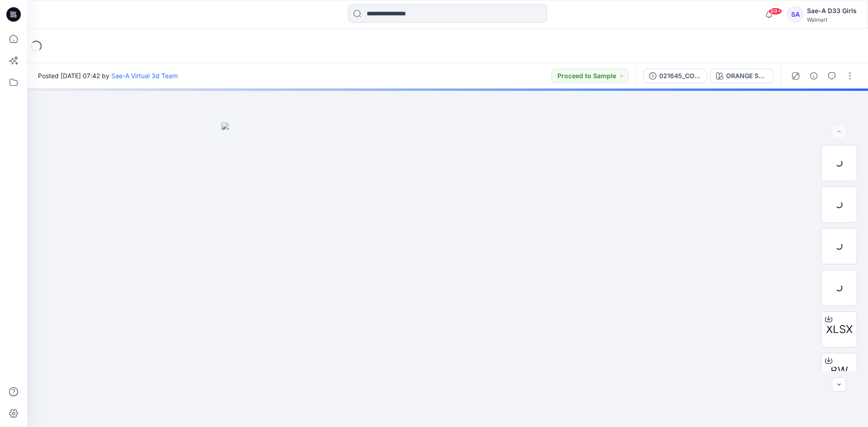 This screenshot has height=427, width=868. I want to click on span: BW, so click(840, 371).